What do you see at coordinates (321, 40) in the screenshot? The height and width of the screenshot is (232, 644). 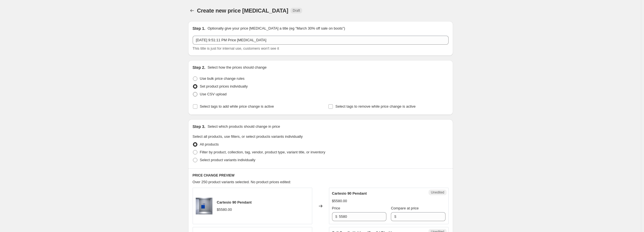 I see `input: 30% off holiday sale` at bounding box center [321, 40].